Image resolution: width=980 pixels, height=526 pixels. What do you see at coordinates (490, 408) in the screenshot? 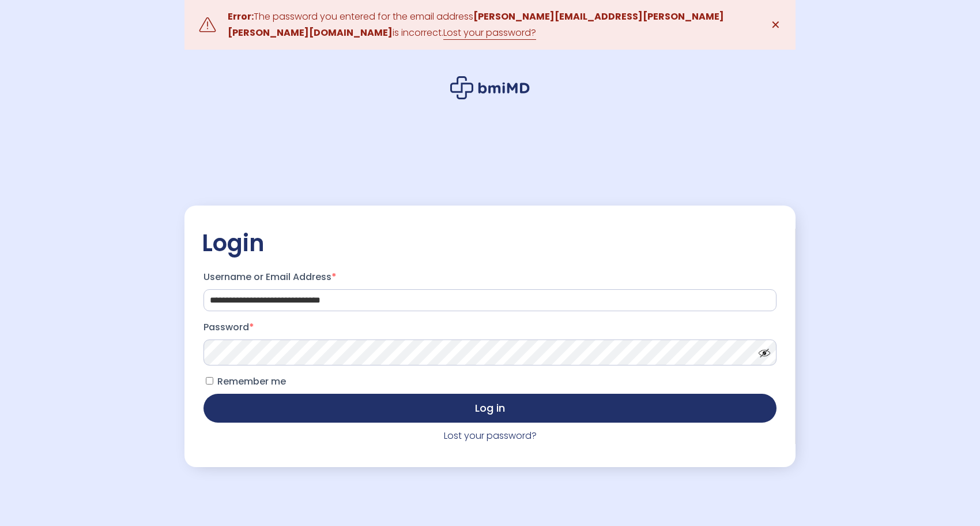
I see `button: Log in` at bounding box center [490, 408].